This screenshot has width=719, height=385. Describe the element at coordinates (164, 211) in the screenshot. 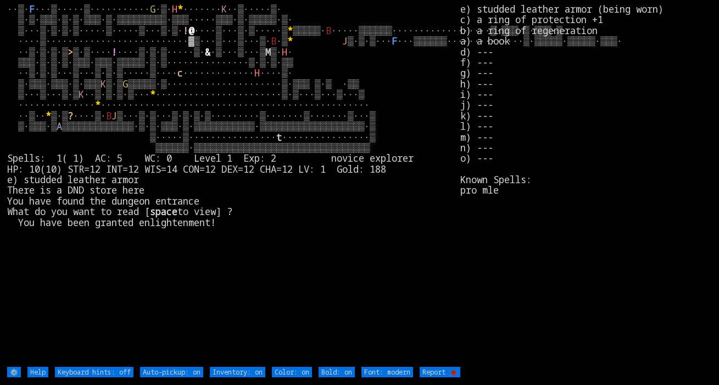

I see `b: space` at that location.